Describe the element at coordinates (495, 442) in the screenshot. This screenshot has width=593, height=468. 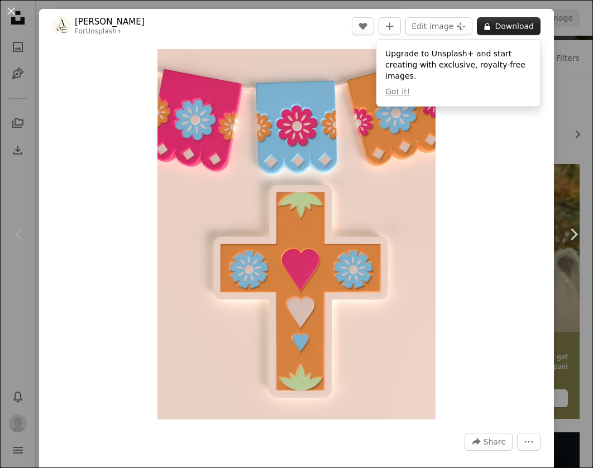
I see `span: Share` at that location.